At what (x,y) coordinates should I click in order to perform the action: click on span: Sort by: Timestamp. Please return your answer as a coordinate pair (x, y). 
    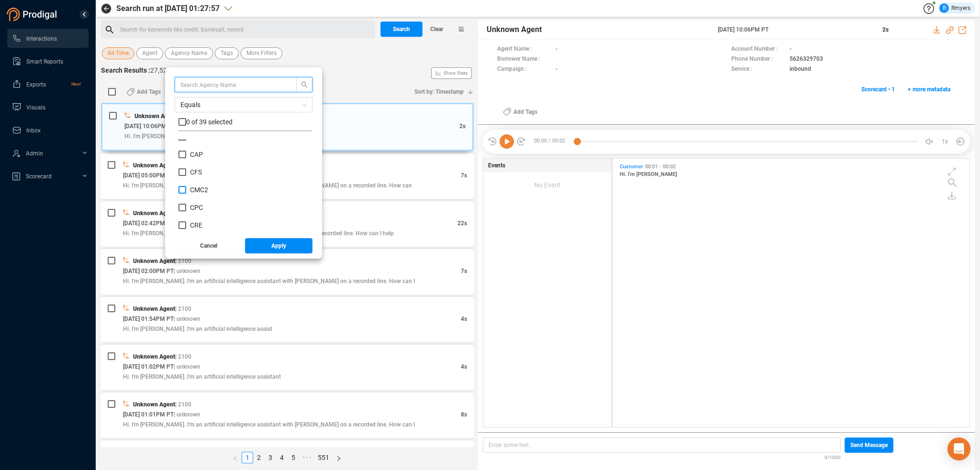
    Looking at the image, I should click on (439, 92).